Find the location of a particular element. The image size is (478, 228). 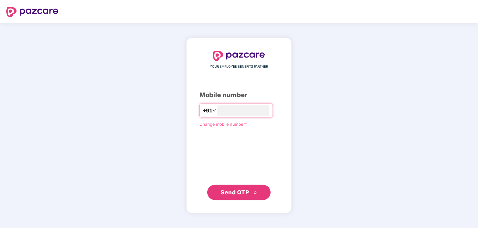

div: Mobile number is located at coordinates (239, 95).